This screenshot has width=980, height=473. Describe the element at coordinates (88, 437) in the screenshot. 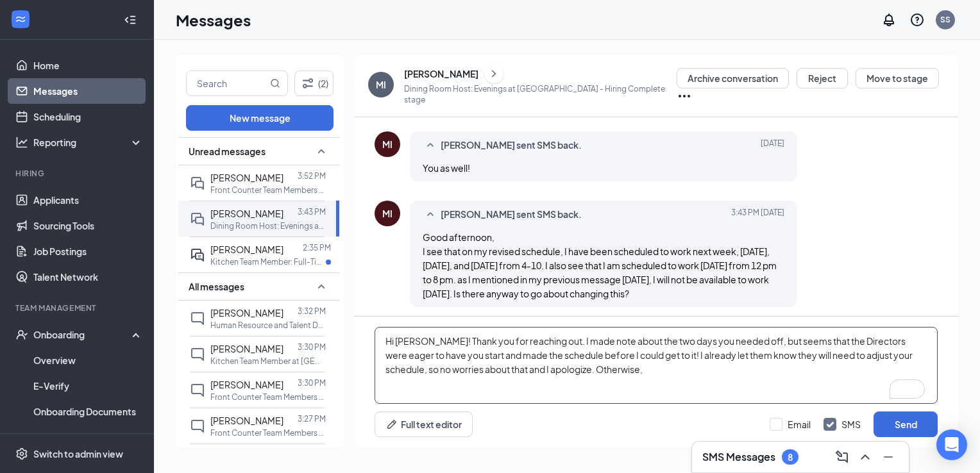

I see `a: Activity log` at that location.